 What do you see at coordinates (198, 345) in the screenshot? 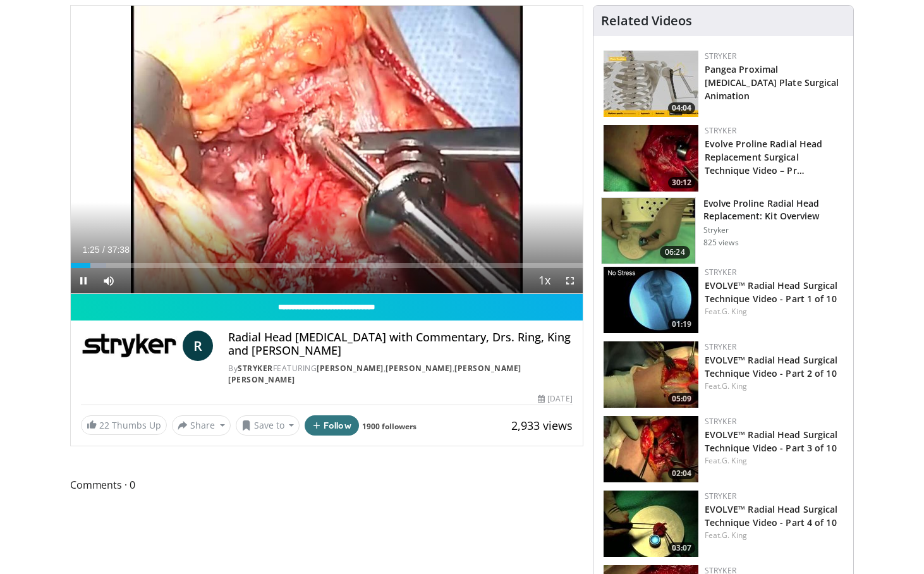
I see `a: R` at bounding box center [198, 345].